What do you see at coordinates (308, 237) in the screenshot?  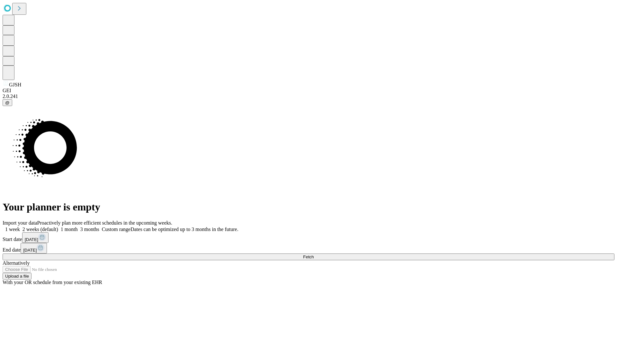 I see `div: Start date` at bounding box center [308, 237].